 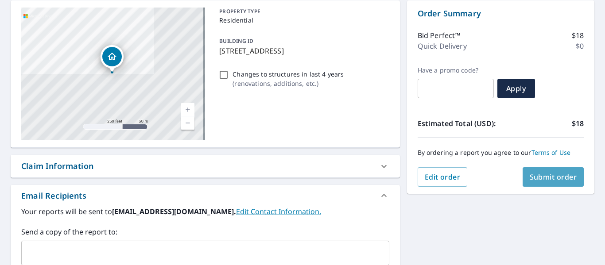 I want to click on button: Submit order, so click(x=554, y=177).